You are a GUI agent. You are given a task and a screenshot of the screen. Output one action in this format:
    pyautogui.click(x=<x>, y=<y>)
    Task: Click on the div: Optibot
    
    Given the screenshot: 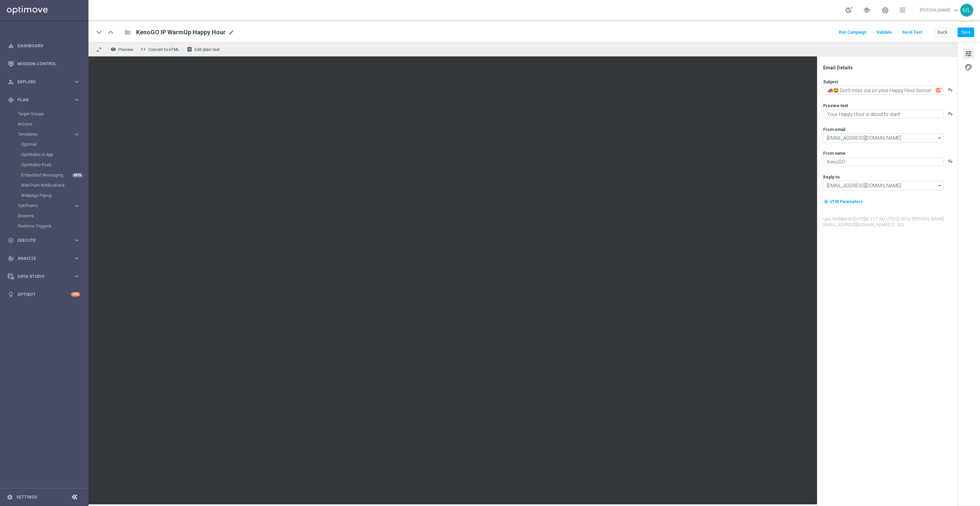 What is the action you would take?
    pyautogui.click(x=44, y=294)
    